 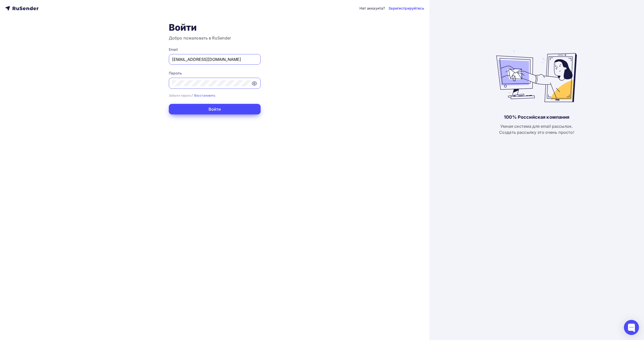 What do you see at coordinates (406, 9) in the screenshot?
I see `a: Зарегистрируйтесь` at bounding box center [406, 9].